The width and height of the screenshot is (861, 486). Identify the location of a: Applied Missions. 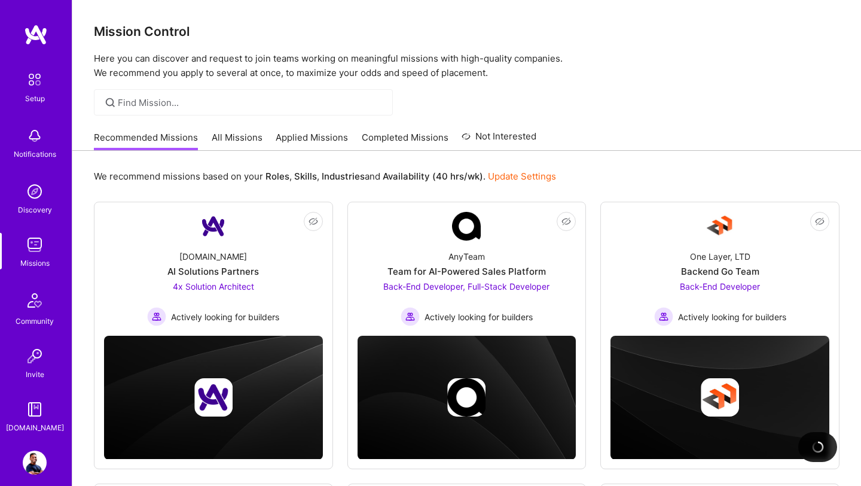
(312, 141).